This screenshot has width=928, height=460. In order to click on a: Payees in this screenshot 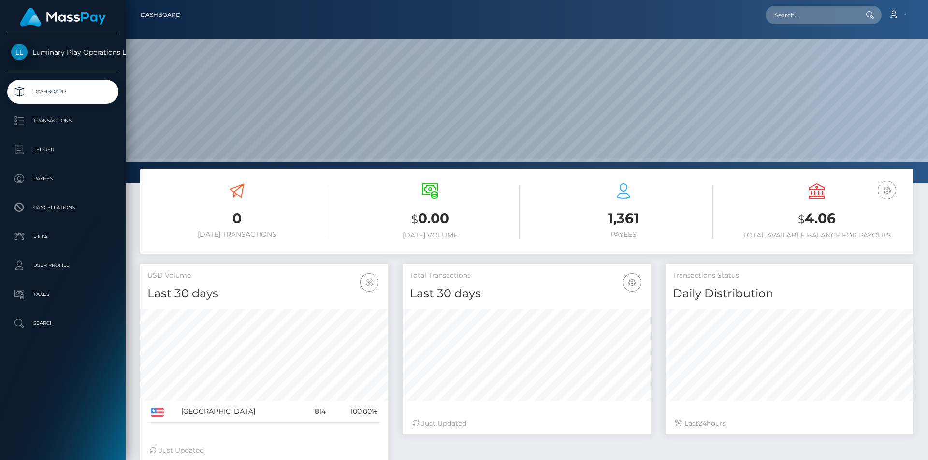, I will do `click(63, 179)`.